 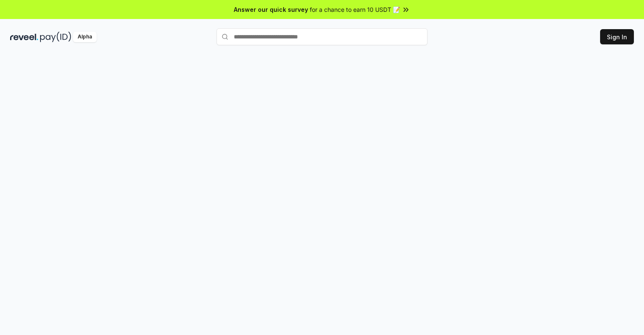 I want to click on img: pay_id, so click(x=55, y=37).